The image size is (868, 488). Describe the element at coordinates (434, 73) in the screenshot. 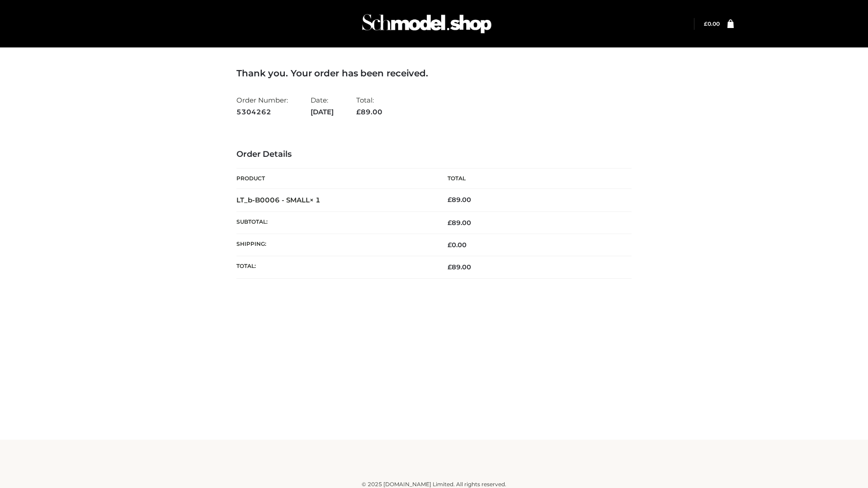

I see `h3: Thank you. Your order has been received.` at that location.